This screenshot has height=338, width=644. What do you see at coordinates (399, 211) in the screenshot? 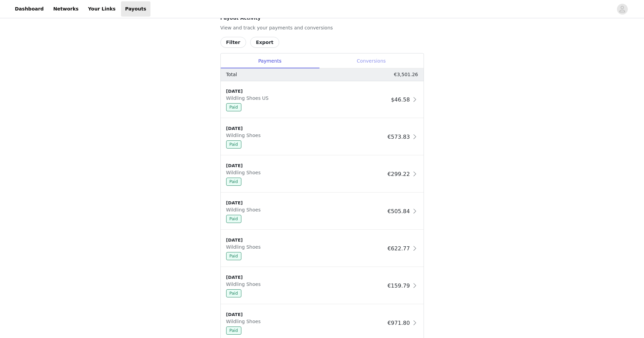
I see `span: €505.84` at bounding box center [399, 211].